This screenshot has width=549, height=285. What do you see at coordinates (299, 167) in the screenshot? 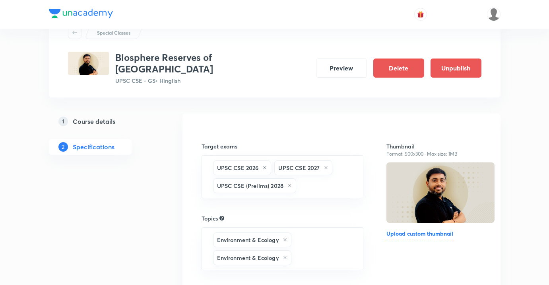
I see `h6: UPSC CSE 2027` at bounding box center [299, 167].